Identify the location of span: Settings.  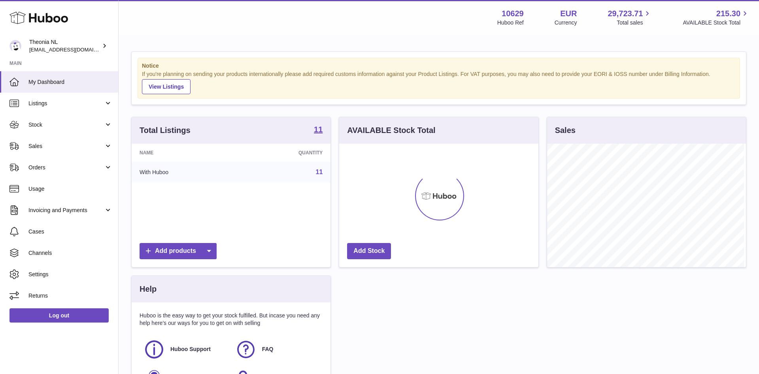
(70, 274).